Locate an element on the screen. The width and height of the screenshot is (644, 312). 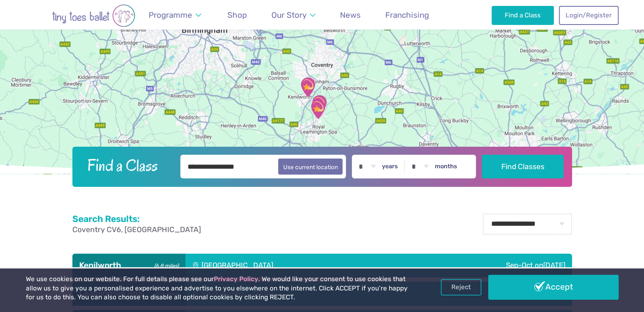
img: tiny toes ballet is located at coordinates (94, 16).